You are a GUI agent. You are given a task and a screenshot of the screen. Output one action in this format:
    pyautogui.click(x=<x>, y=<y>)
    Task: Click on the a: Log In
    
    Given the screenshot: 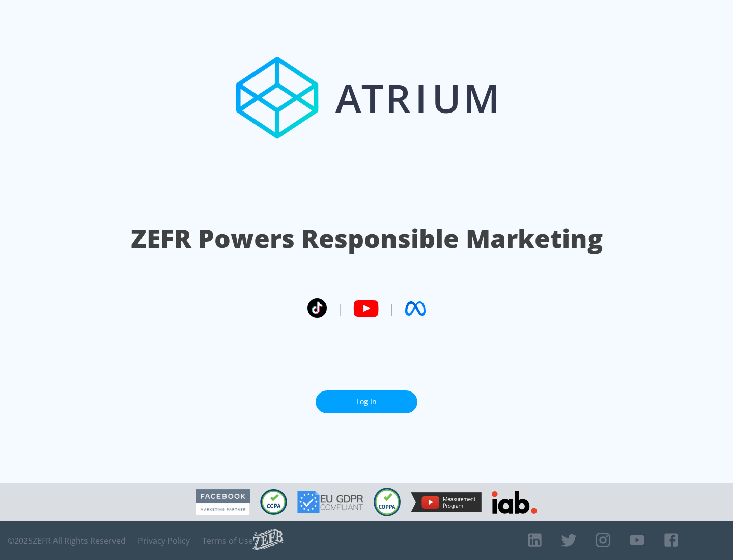 What is the action you would take?
    pyautogui.click(x=366, y=401)
    